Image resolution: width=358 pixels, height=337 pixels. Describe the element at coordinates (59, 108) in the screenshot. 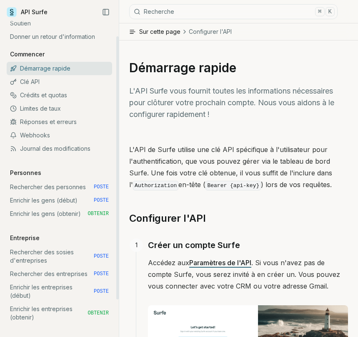

I see `a: Limites de taux` at that location.